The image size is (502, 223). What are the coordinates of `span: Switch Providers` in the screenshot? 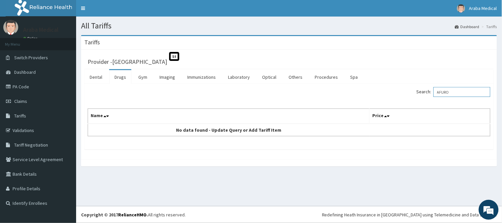 It's located at (31, 58).